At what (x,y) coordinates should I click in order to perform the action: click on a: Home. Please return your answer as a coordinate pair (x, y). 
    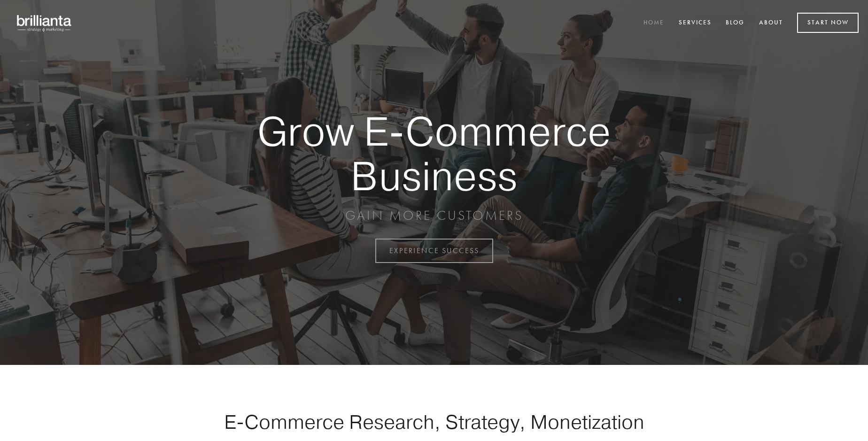
    Looking at the image, I should click on (654, 23).